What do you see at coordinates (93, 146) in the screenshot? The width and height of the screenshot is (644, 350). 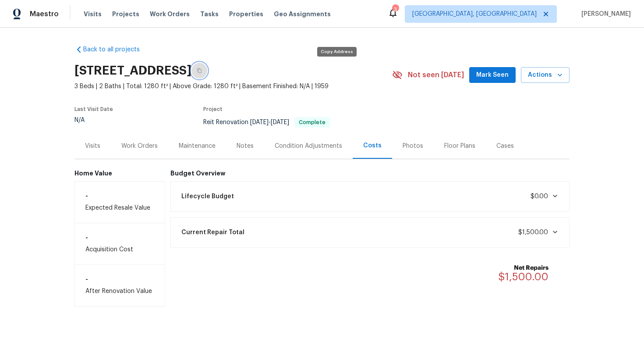 I see `div: Visits` at bounding box center [93, 146].